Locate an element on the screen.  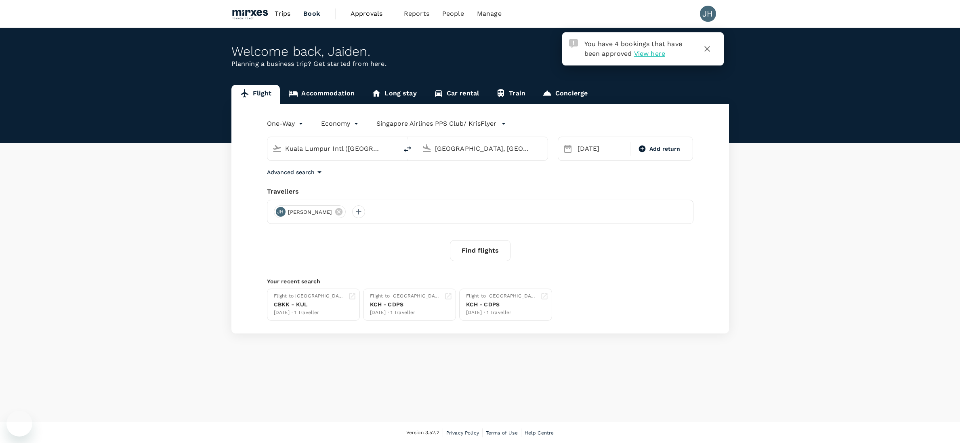
div: Welcome back , Jaiden . is located at coordinates (480, 51).